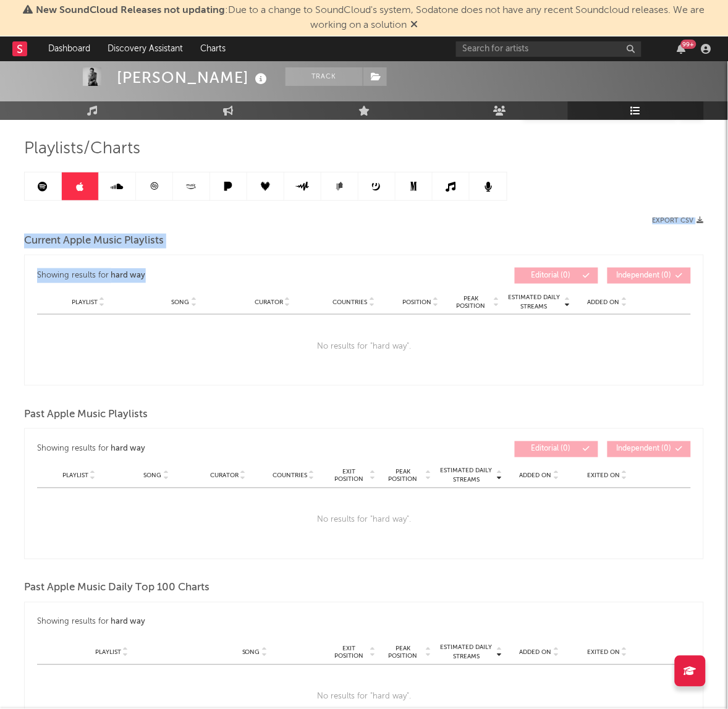 The image size is (728, 709). I want to click on a: Discovery Assistant, so click(145, 49).